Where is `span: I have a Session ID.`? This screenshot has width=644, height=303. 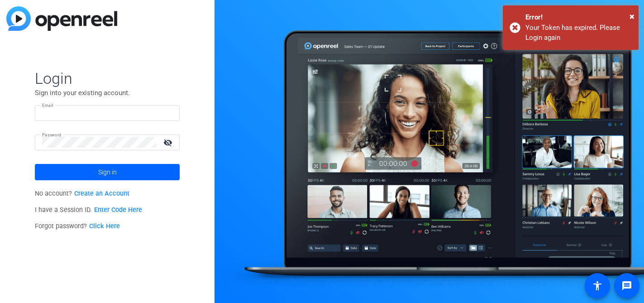 span: I have a Session ID. is located at coordinates (88, 210).